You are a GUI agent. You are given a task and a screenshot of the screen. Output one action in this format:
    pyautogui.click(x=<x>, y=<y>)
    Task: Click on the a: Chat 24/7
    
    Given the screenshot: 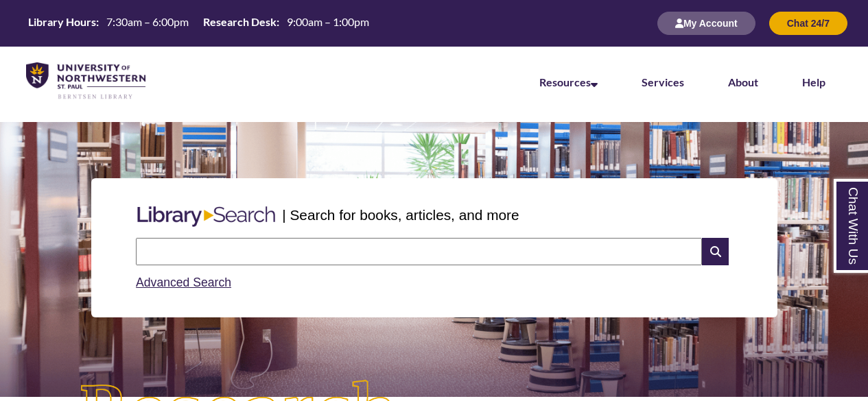 What is the action you would take?
    pyautogui.click(x=808, y=22)
    